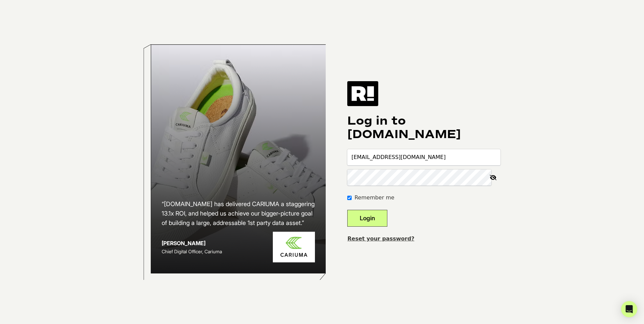  I want to click on button: Login, so click(367, 218).